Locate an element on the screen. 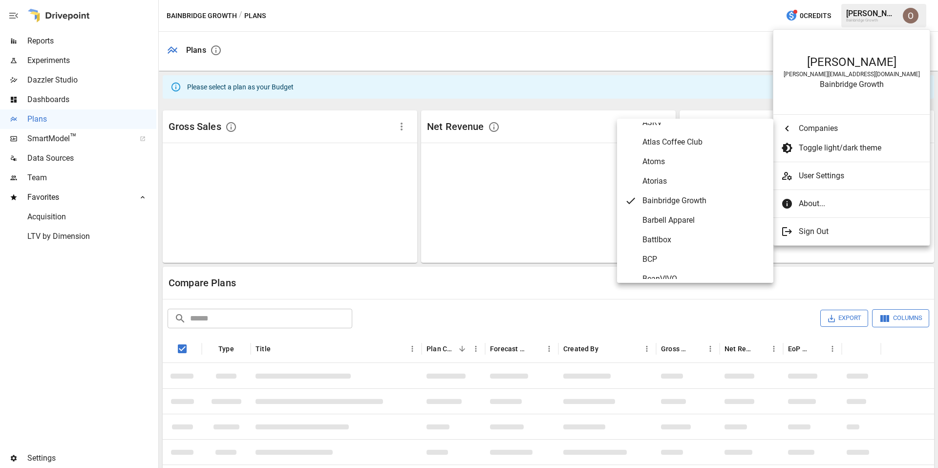 This screenshot has height=468, width=938. span: Barbell Apparel is located at coordinates (704, 220).